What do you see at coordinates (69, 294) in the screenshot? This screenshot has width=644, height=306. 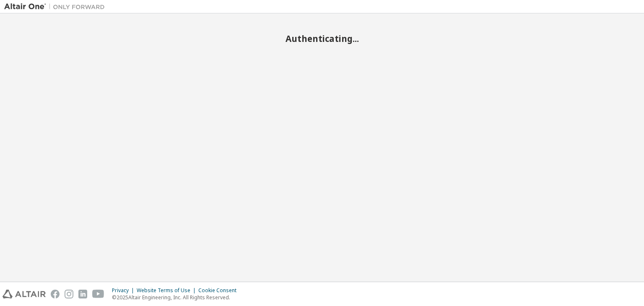 I see `img: instagram.svg` at bounding box center [69, 294].